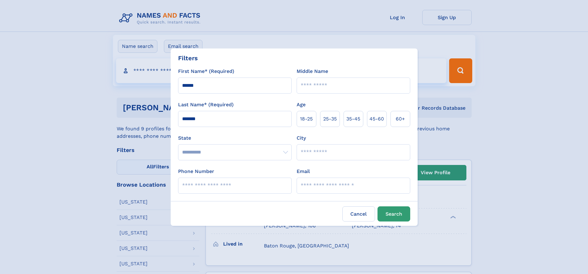 Image resolution: width=588 pixels, height=274 pixels. What do you see at coordinates (235, 138) in the screenshot?
I see `label: State` at bounding box center [235, 138].